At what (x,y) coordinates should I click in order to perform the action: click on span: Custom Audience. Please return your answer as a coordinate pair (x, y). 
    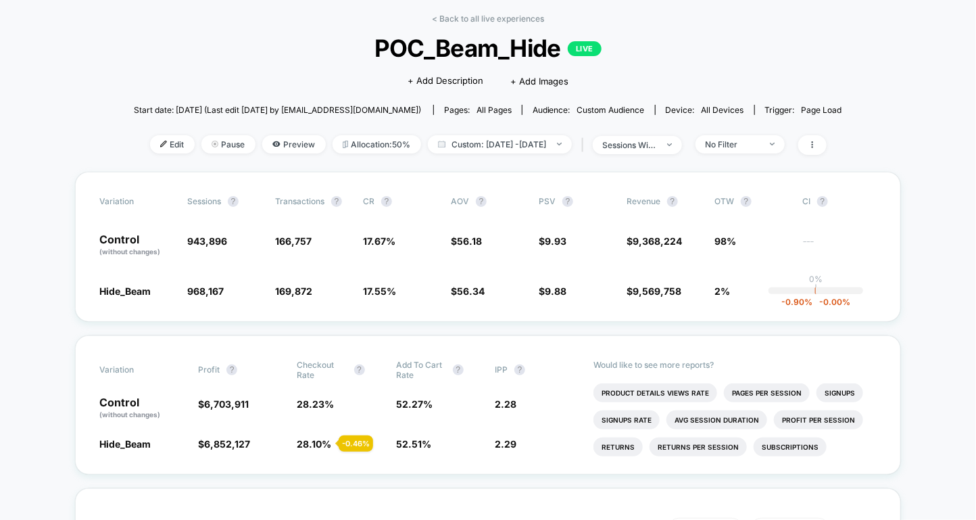
    Looking at the image, I should click on (611, 110).